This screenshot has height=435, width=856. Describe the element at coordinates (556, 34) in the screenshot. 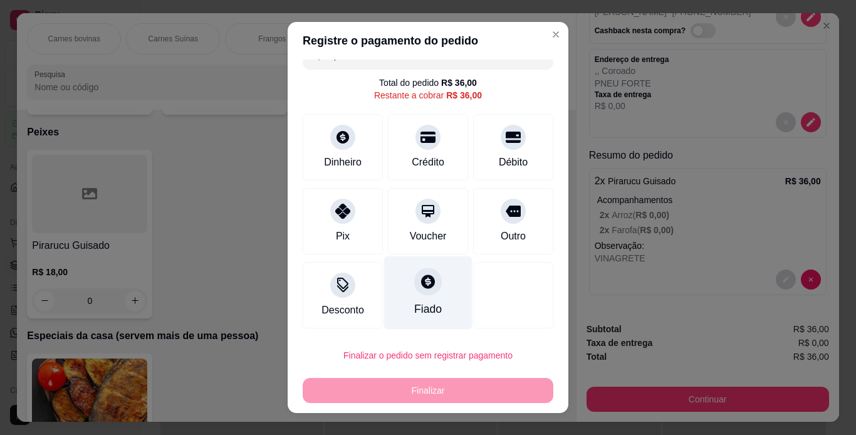

I see `button: Close` at that location.